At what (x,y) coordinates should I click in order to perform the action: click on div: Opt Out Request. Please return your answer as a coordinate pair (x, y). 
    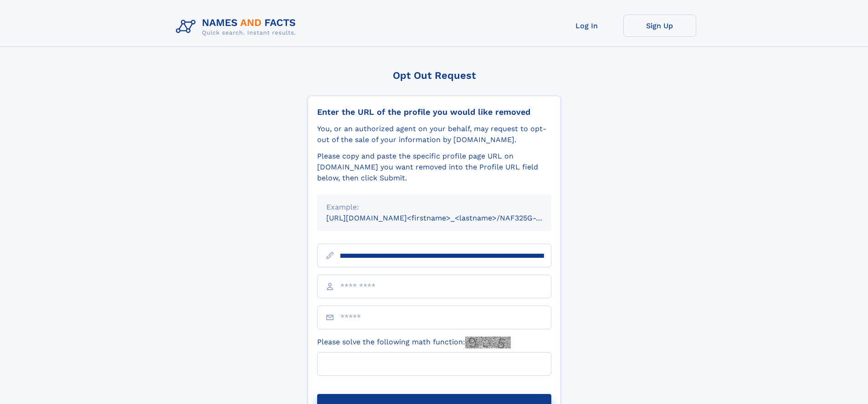
    Looking at the image, I should click on (434, 75).